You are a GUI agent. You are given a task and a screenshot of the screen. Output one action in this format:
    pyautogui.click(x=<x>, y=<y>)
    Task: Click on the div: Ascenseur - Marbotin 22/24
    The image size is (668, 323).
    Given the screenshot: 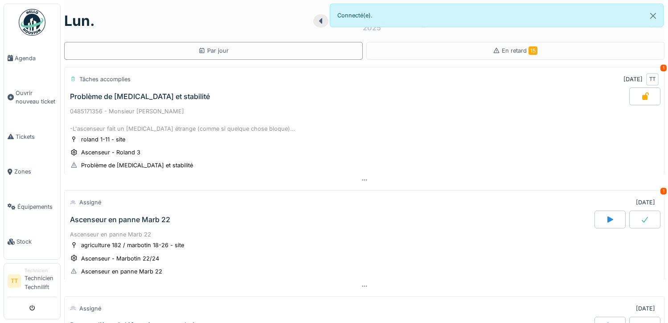 What is the action you would take?
    pyautogui.click(x=120, y=258)
    